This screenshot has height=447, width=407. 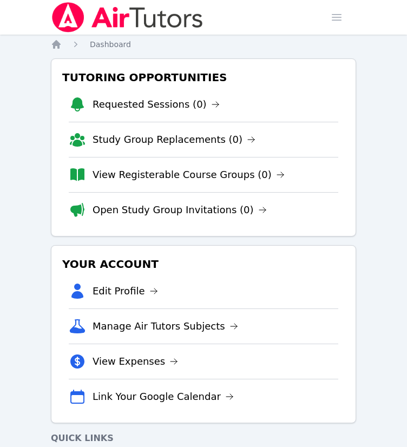 What do you see at coordinates (127, 17) in the screenshot?
I see `img: Air Tutors` at bounding box center [127, 17].